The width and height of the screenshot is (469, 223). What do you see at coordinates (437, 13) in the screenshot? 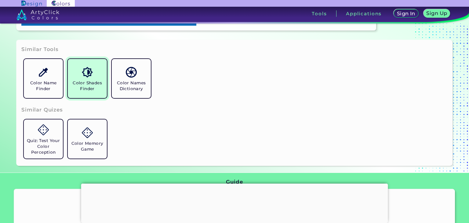
I see `h5: Sign Up` at bounding box center [437, 13].